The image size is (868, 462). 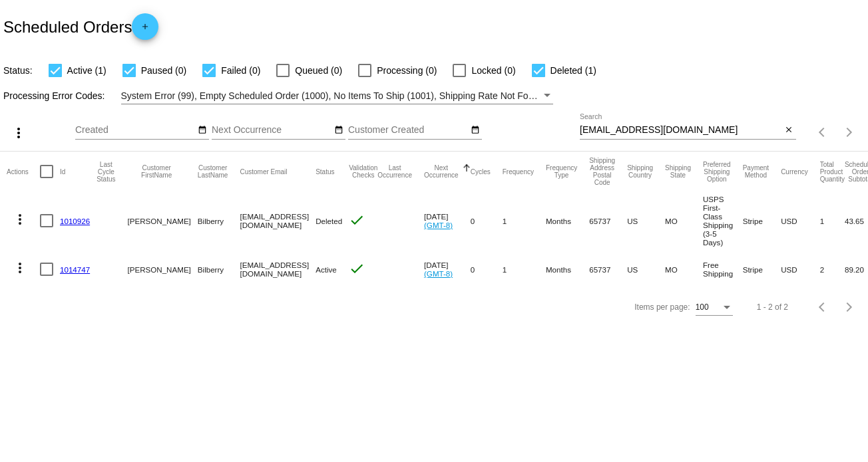 What do you see at coordinates (681, 131) in the screenshot?
I see `input: Search` at bounding box center [681, 131].